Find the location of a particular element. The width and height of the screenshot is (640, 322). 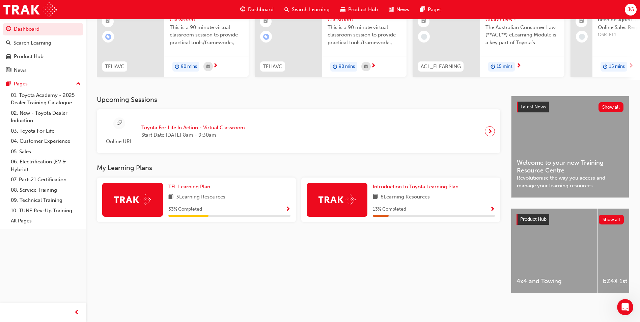

span: pages-icon is located at coordinates (8, 84).